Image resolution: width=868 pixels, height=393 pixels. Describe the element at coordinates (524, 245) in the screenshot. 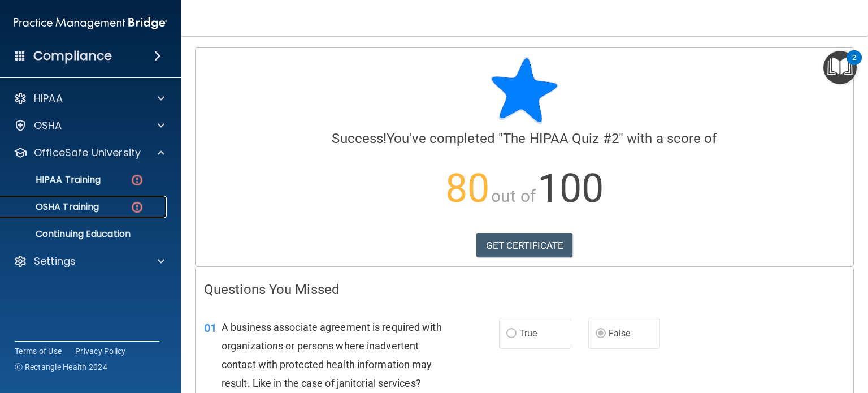

I see `a: GET CERTIFICATE` at that location.